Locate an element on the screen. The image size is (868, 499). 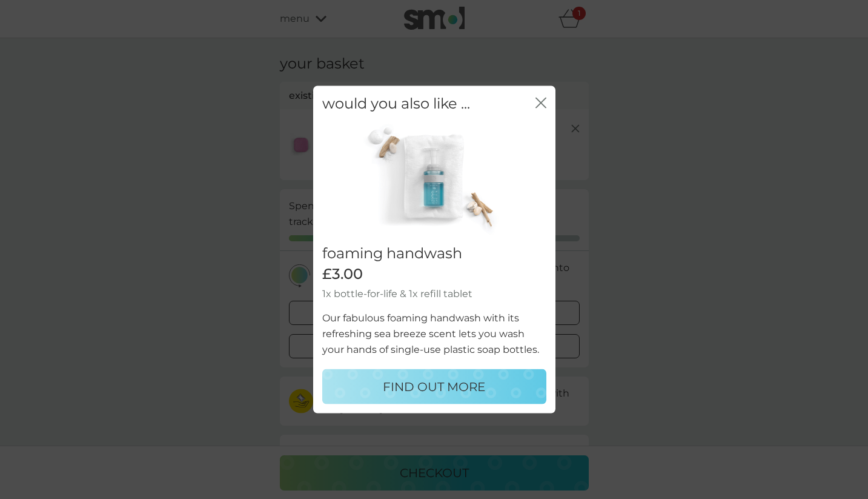
span: £3.00 is located at coordinates (342, 274).